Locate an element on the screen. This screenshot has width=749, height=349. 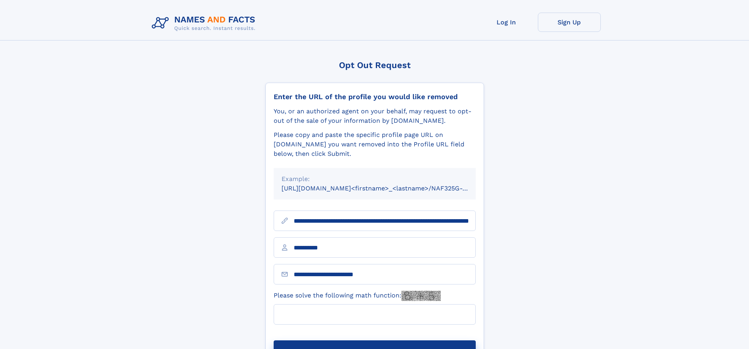
img: Logo Names and Facts is located at coordinates (205, 23).